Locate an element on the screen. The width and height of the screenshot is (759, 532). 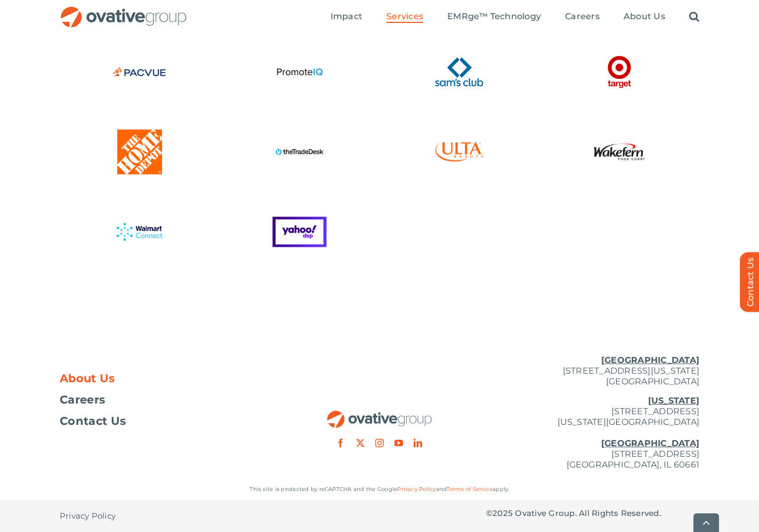
a: EMRge™ Technology is located at coordinates (494, 17).